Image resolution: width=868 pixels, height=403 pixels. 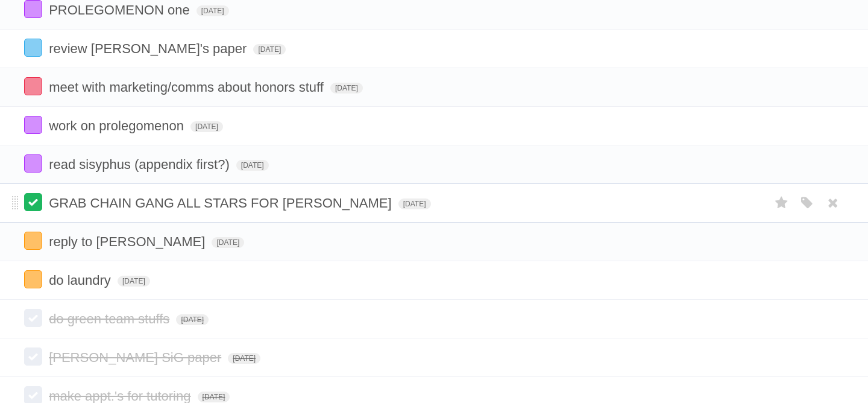 What do you see at coordinates (117, 126) in the screenshot?
I see `span: work on prolegomenon` at bounding box center [117, 126].